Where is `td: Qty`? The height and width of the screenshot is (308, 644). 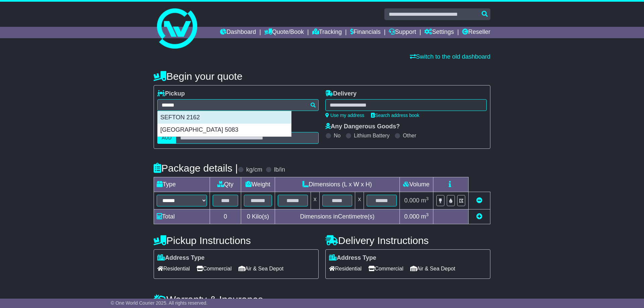 td: Qty is located at coordinates (226, 184).